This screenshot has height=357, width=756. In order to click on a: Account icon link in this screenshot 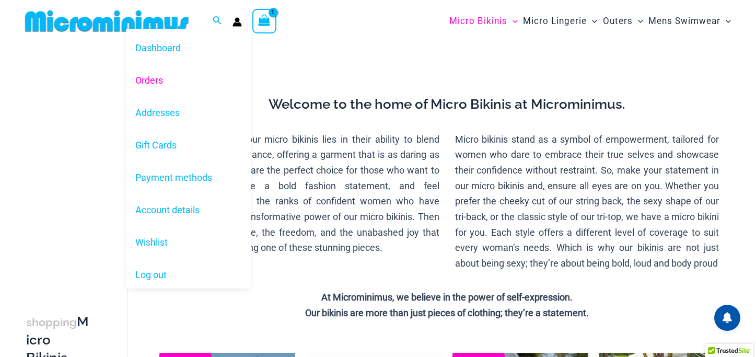, I will do `click(237, 22)`.